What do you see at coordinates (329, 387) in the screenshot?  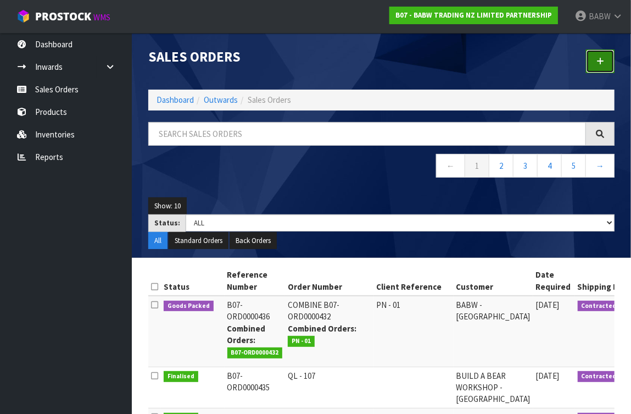 I see `td: QL - 107` at bounding box center [329, 387].